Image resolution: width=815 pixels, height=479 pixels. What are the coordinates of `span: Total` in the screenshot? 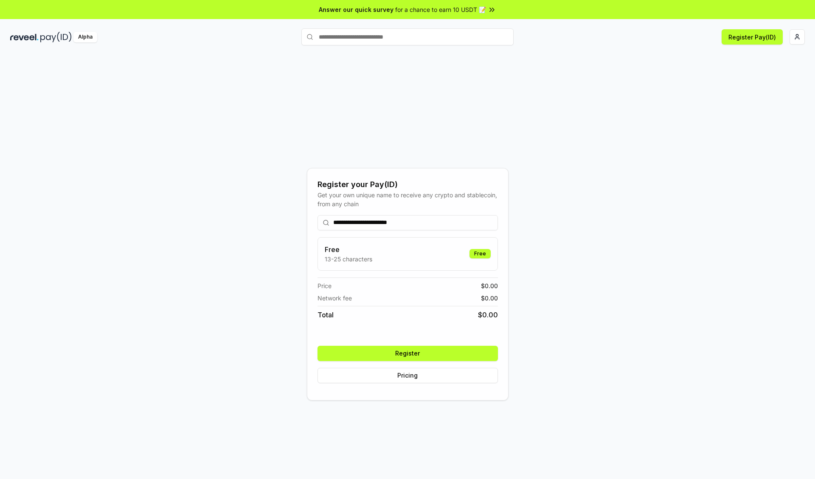 It's located at (325, 315).